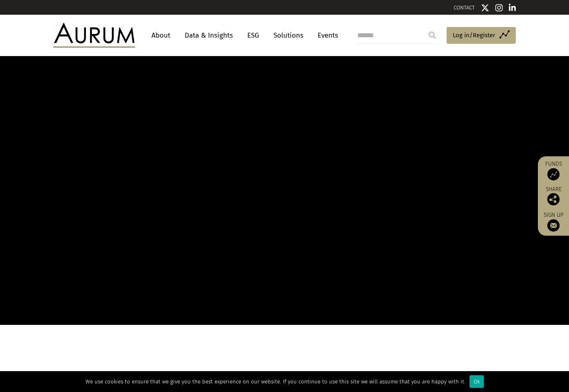 Image resolution: width=569 pixels, height=392 pixels. Describe the element at coordinates (433, 35) in the screenshot. I see `input: Submit` at that location.